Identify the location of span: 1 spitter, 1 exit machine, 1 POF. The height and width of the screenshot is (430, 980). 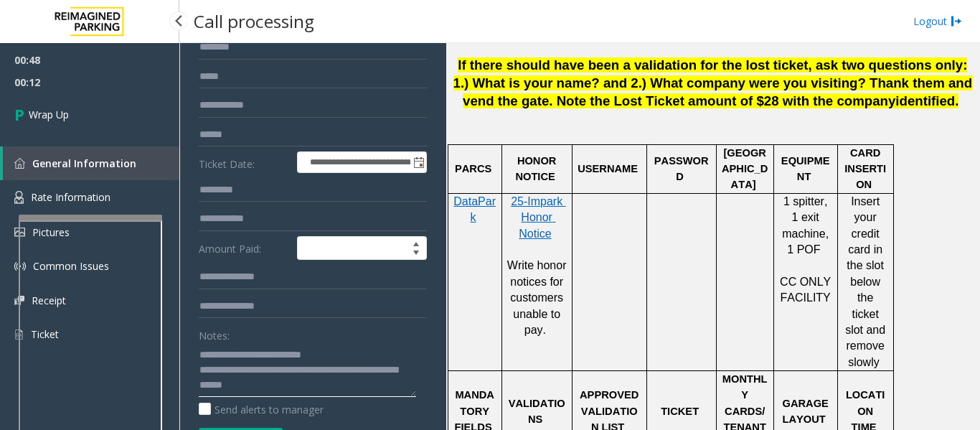
(806, 225).